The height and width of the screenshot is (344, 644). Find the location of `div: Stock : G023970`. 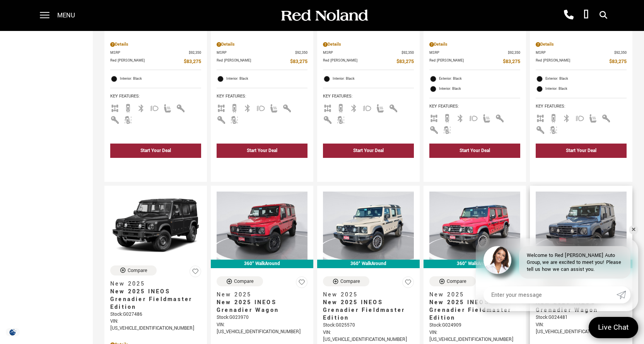

div: Stock : G023970 is located at coordinates (262, 318).